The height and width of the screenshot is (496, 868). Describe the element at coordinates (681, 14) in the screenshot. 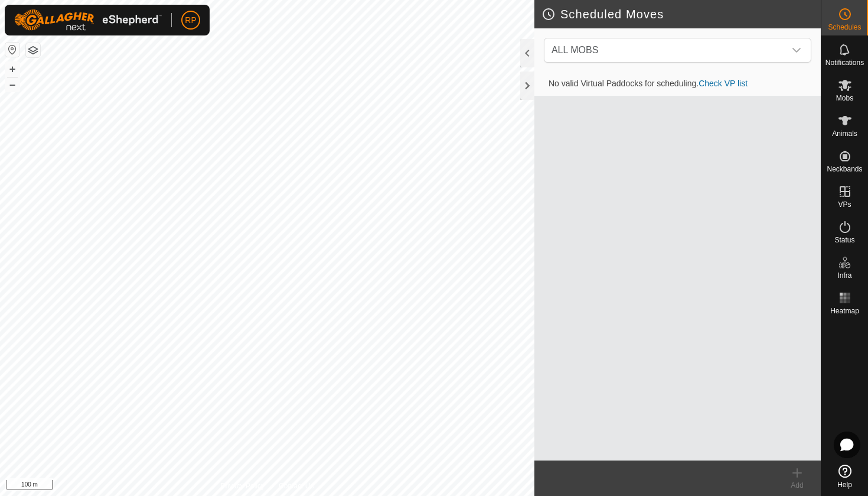

I see `h2: Scheduled Moves` at that location.